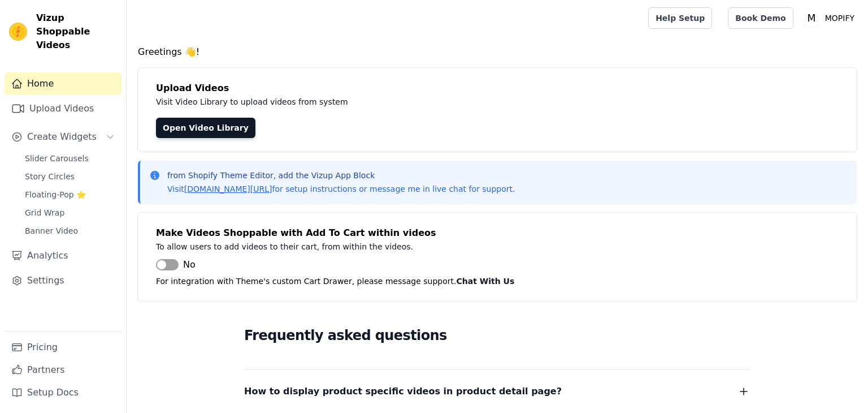 The width and height of the screenshot is (868, 413). I want to click on text: M, so click(811, 18).